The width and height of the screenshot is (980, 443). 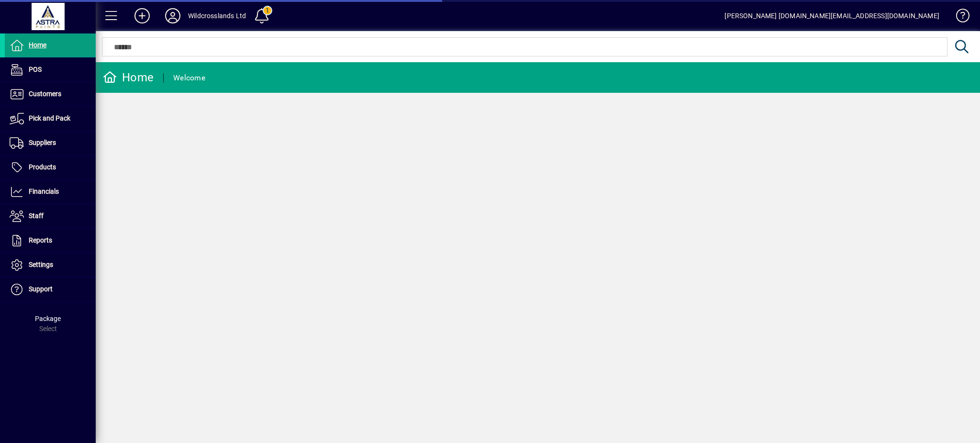 What do you see at coordinates (37, 45) in the screenshot?
I see `span: Home` at bounding box center [37, 45].